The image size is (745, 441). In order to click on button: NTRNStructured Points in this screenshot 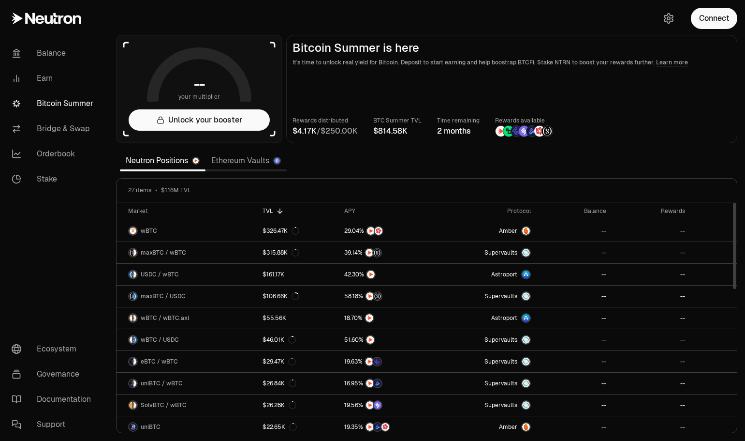, I will do `click(388, 296)`.